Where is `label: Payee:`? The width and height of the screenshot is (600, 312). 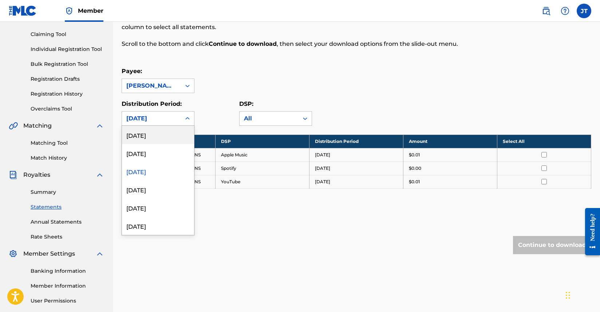
label: Payee: is located at coordinates (132, 71).